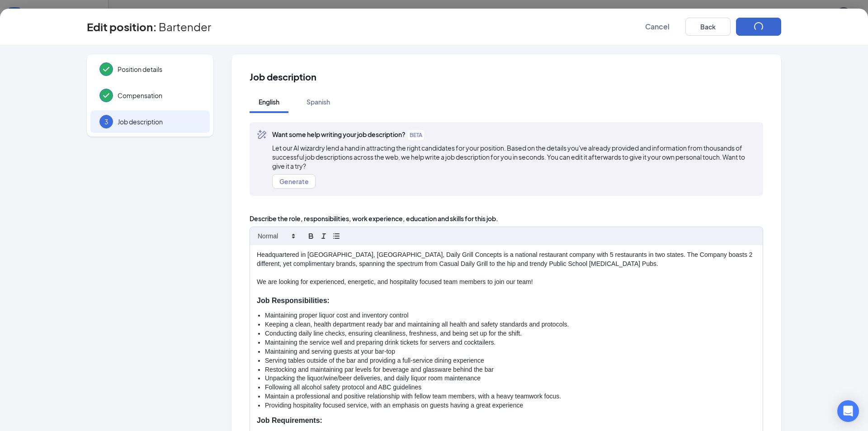 This screenshot has width=868, height=431. I want to click on li: Conducting daily line checks, ensuring cleanliness, freshness, and being set up for the shift., so click(511, 334).